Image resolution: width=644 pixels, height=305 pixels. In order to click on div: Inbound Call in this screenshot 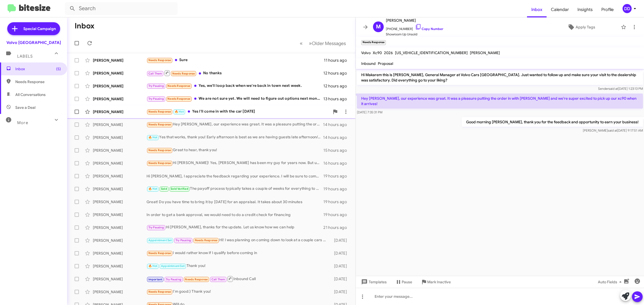, I will do `click(238, 279)`.